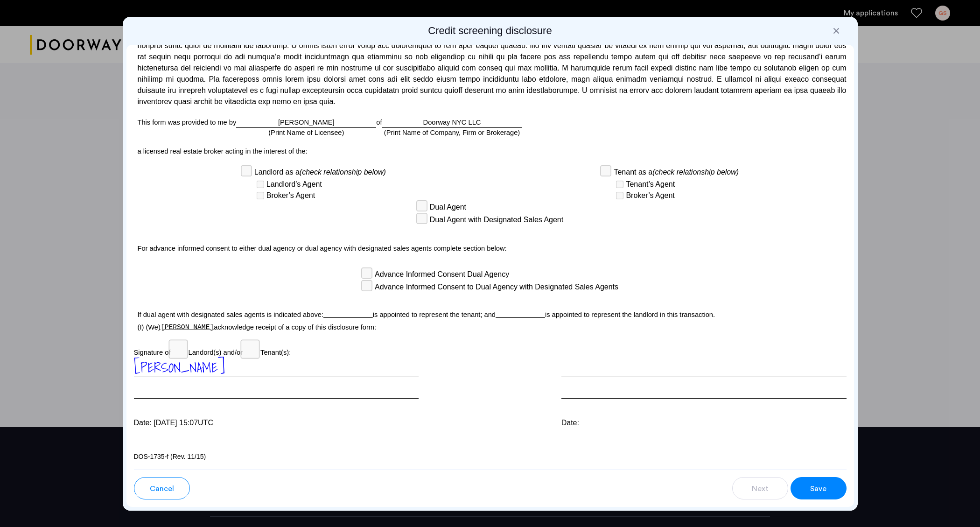 The image size is (980, 527). I want to click on p: (I) (We) acknowledge receipt of a copy of this disclosure form:, so click(490, 327).